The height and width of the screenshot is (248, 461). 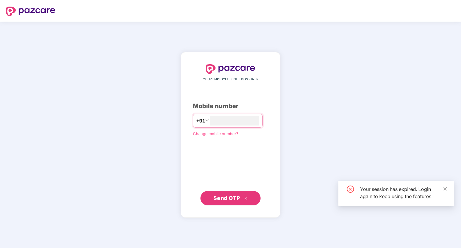 I want to click on div: Mobile number, so click(x=231, y=106).